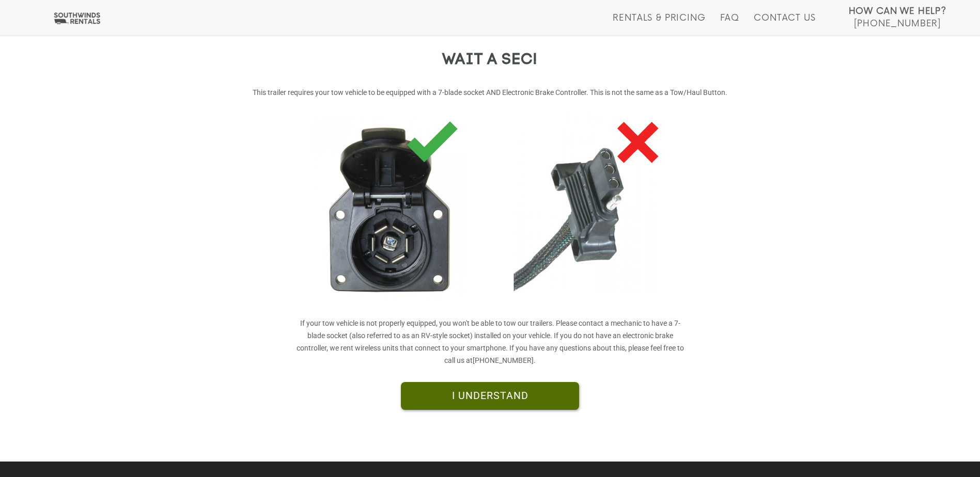 This screenshot has height=477, width=980. Describe the element at coordinates (897, 12) in the screenshot. I see `strong: How Can We Help?` at that location.